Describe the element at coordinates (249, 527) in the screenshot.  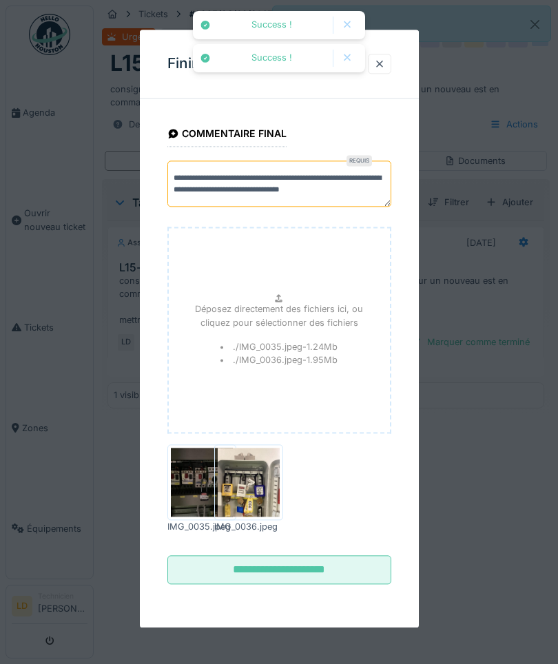
I see `div: IMG_0036.jpeg` at that location.